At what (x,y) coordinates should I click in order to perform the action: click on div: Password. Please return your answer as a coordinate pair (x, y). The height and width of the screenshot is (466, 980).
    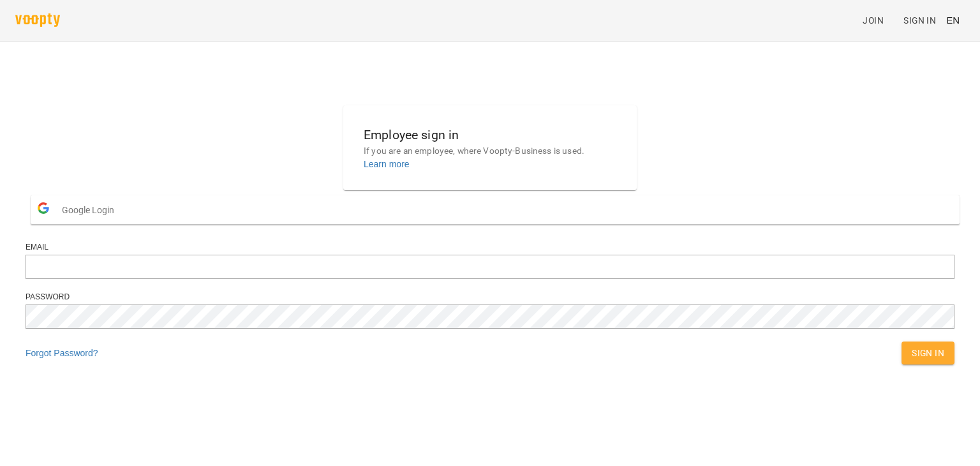
    Looking at the image, I should click on (490, 296).